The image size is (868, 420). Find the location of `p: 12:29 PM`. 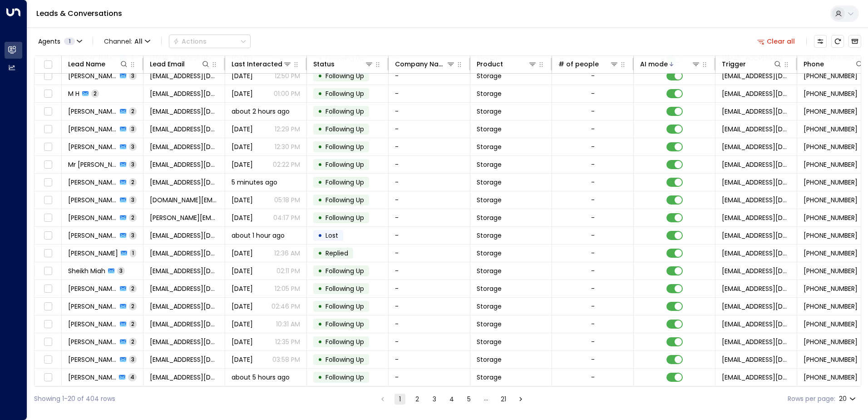

p: 12:29 PM is located at coordinates (287, 129).